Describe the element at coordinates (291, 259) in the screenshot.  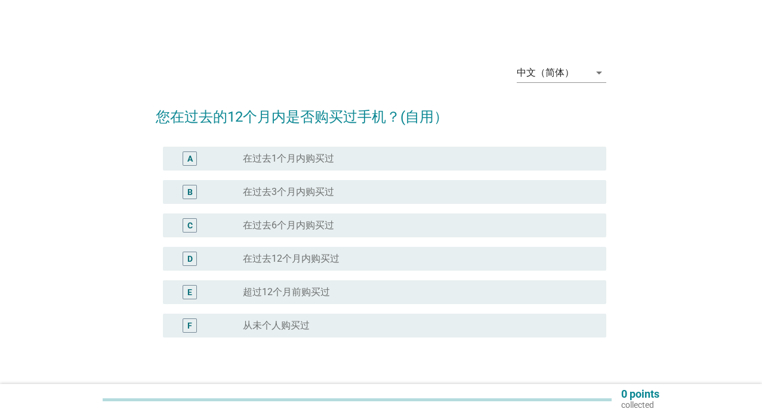
I see `label: 在过去12个月内购买过` at that location.